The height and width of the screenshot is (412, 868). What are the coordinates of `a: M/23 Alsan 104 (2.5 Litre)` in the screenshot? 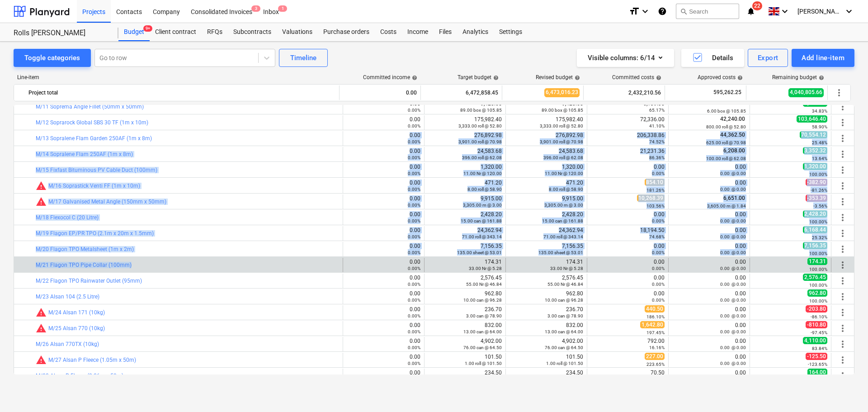 It's located at (67, 296).